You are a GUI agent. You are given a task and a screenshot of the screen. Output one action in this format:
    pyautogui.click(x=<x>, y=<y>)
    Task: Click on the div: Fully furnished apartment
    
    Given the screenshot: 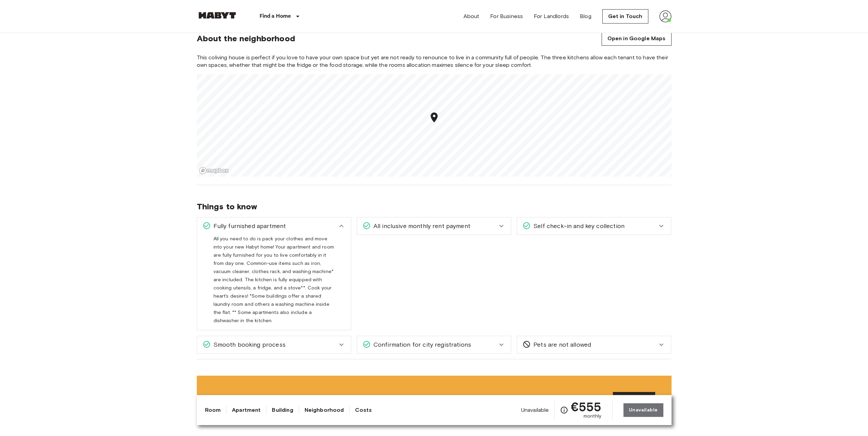 What is the action you would take?
    pyautogui.click(x=274, y=226)
    